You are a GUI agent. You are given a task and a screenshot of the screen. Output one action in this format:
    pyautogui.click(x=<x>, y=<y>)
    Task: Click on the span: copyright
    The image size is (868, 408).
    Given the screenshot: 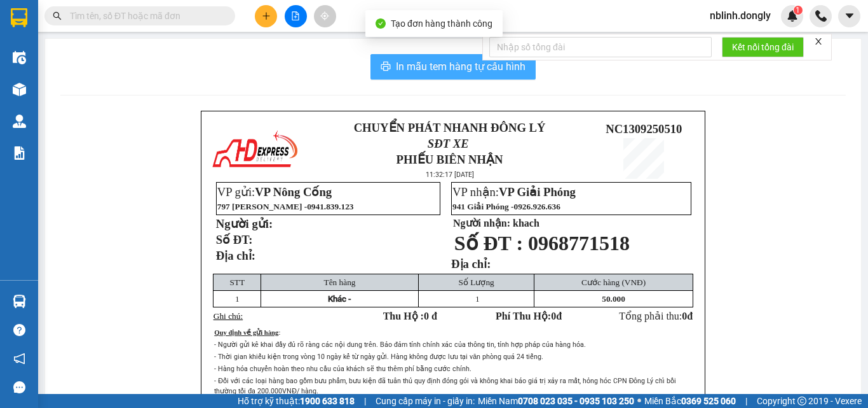 What is the action you would take?
    pyautogui.click(x=802, y=401)
    